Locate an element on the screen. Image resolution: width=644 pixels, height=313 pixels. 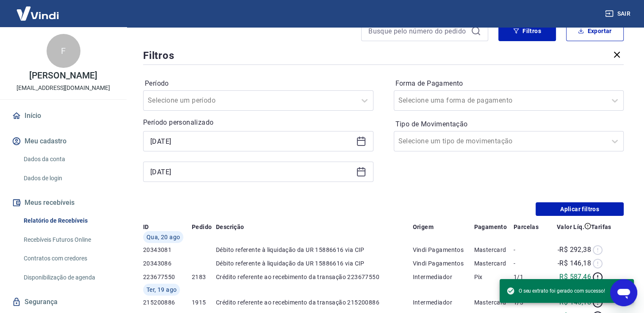
p: 20343081 is located at coordinates (168, 249).